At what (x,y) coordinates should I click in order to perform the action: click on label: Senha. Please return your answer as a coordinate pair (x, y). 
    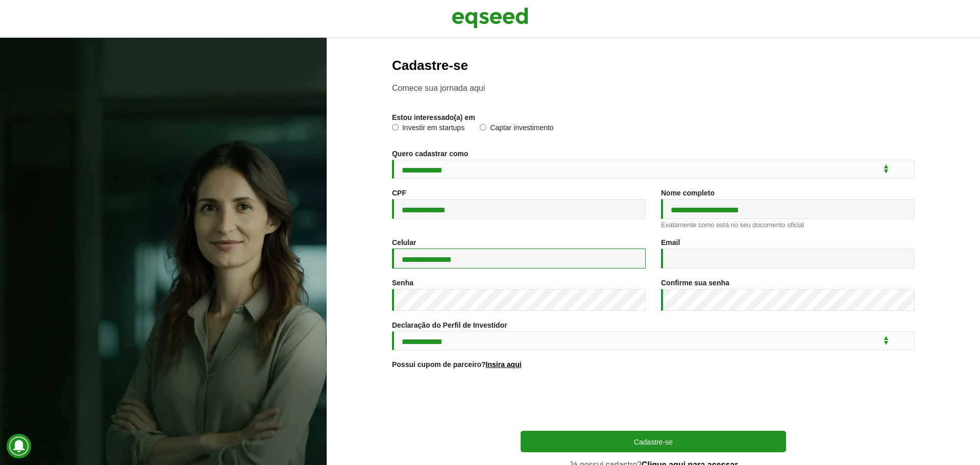
    Looking at the image, I should click on (403, 283).